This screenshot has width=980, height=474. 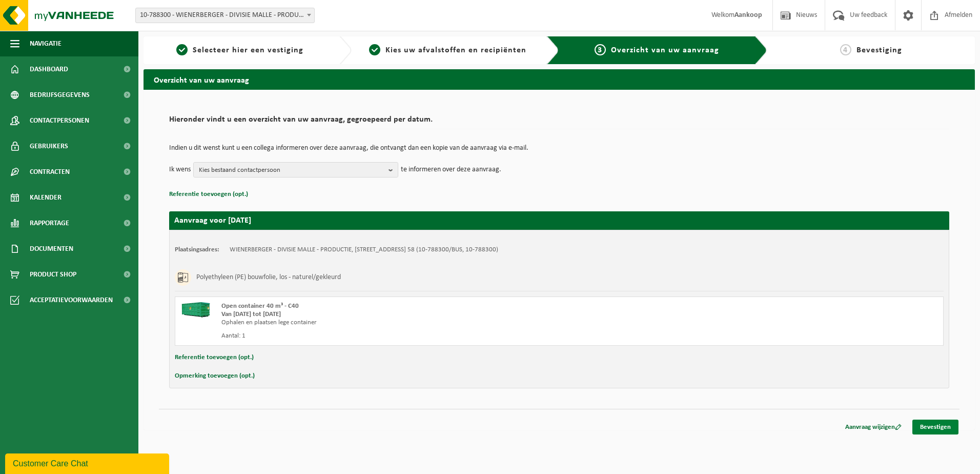 What do you see at coordinates (451, 170) in the screenshot?
I see `p: te informeren over deze aanvraag.` at bounding box center [451, 170].